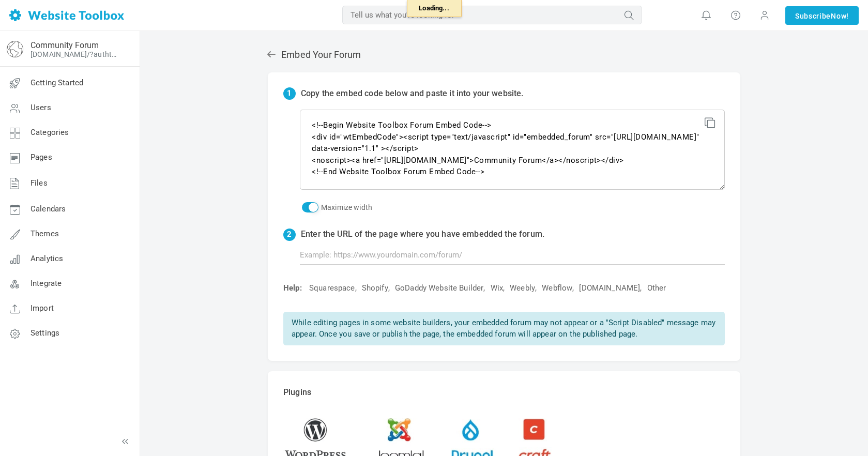 This screenshot has width=868, height=456. Describe the element at coordinates (512, 255) in the screenshot. I see `input: Example: https://www.yourdomain.com/forum/` at that location.